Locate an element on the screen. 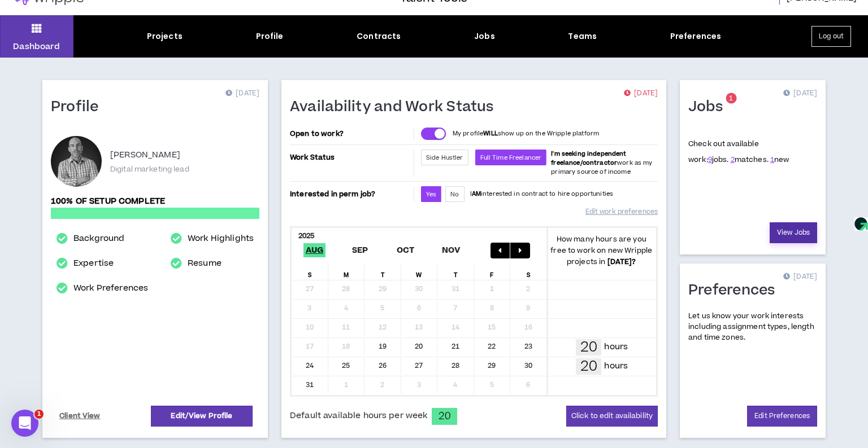 This screenshot has width=868, height=448. a: Resume is located at coordinates (205, 264).